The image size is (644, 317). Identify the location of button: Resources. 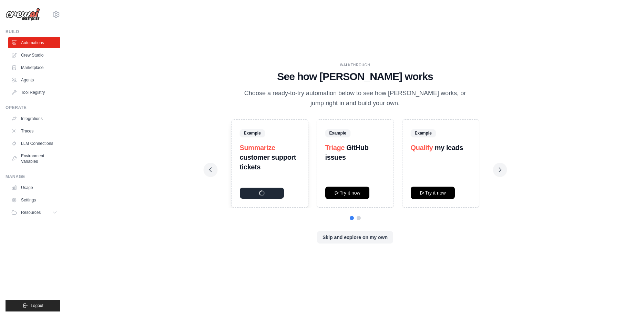
(34, 212).